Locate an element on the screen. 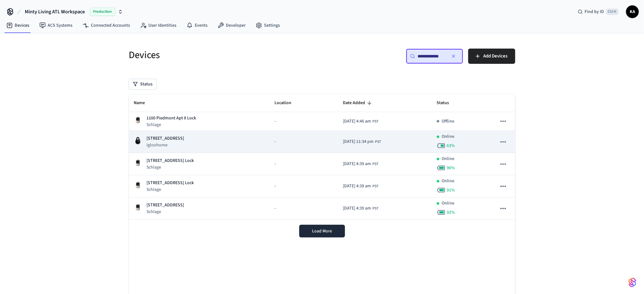 This screenshot has width=644, height=294. button: Add Devices is located at coordinates (492, 56).